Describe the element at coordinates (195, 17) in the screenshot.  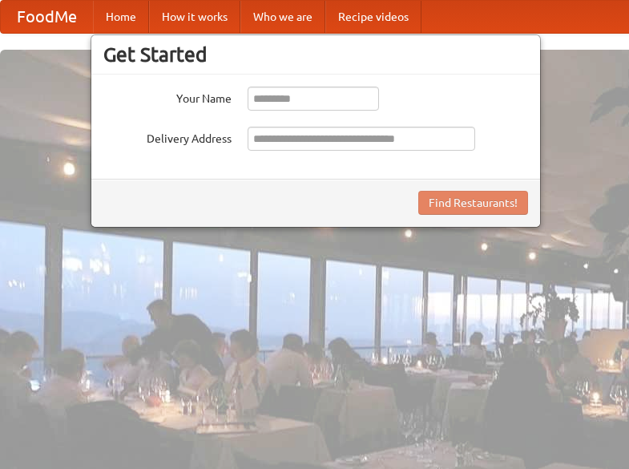
I see `a: How it works` at that location.